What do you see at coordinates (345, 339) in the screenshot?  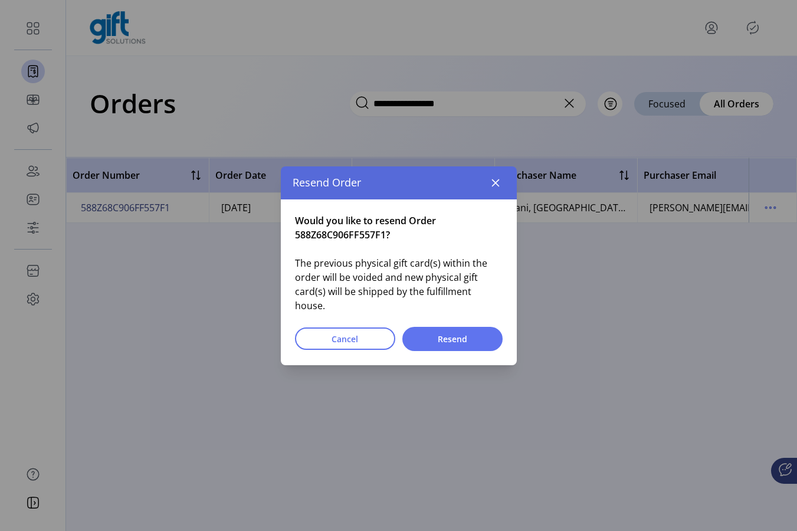 I see `span: Cancel` at bounding box center [345, 339].